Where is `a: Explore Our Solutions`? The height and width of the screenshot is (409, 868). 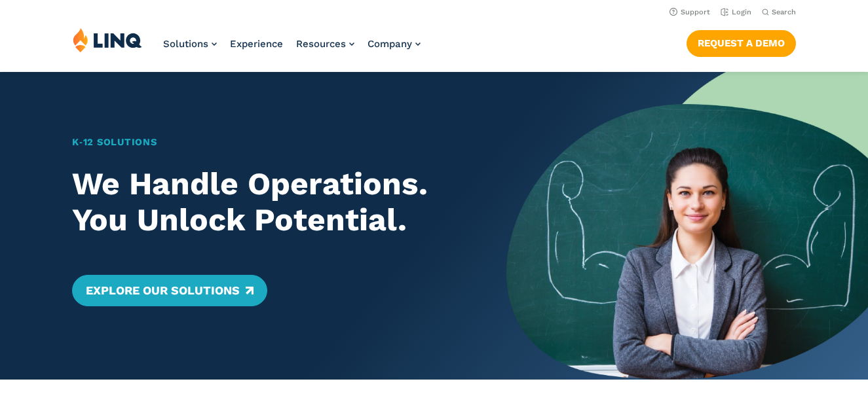 a: Explore Our Solutions is located at coordinates (169, 291).